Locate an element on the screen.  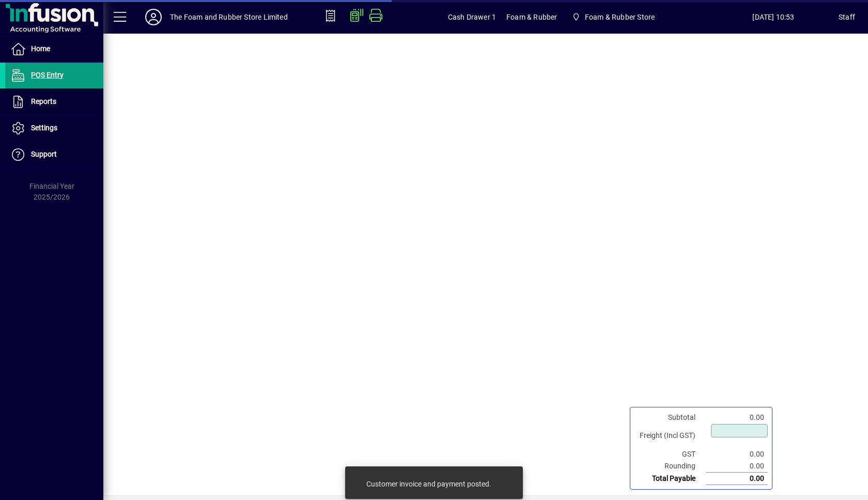
div: The Foam and Rubber Store Limited is located at coordinates (229, 17).